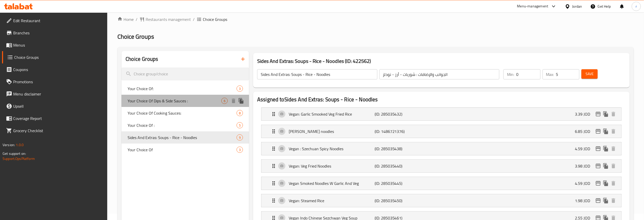  Describe the element at coordinates (442, 100) in the screenshot. I see `h2: Assigned to Sides And Extras: Soups - Rice - Noodles` at that location.